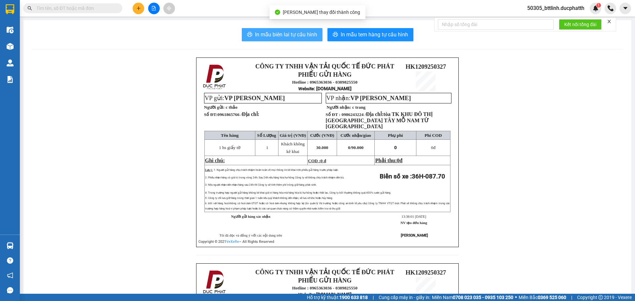  I want to click on span: c thảo, so click(232, 107).